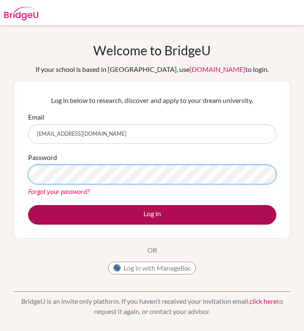 Image resolution: width=304 pixels, height=331 pixels. What do you see at coordinates (21, 14) in the screenshot?
I see `img: Bridge-U` at bounding box center [21, 14].